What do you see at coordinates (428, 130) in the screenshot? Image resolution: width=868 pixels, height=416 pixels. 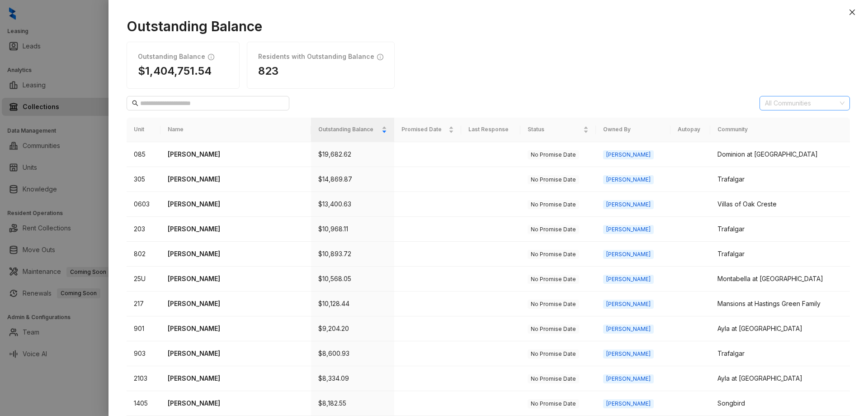 I see `th: Promised Date` at bounding box center [428, 130].